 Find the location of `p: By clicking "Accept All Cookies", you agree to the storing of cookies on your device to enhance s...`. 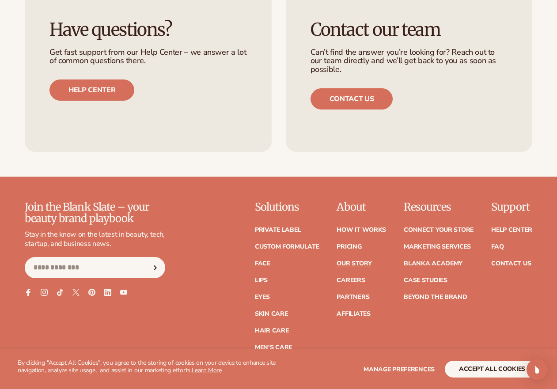

p: By clicking "Accept All Cookies", you agree to the storing of cookies on your device to enhance s... is located at coordinates (148, 367).